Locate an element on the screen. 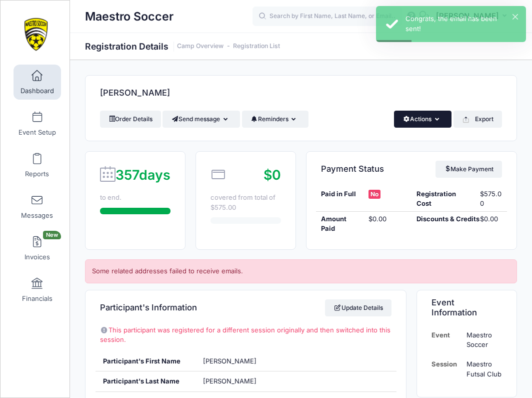 This screenshot has height=398, width=532. a: Financials is located at coordinates (37, 290).